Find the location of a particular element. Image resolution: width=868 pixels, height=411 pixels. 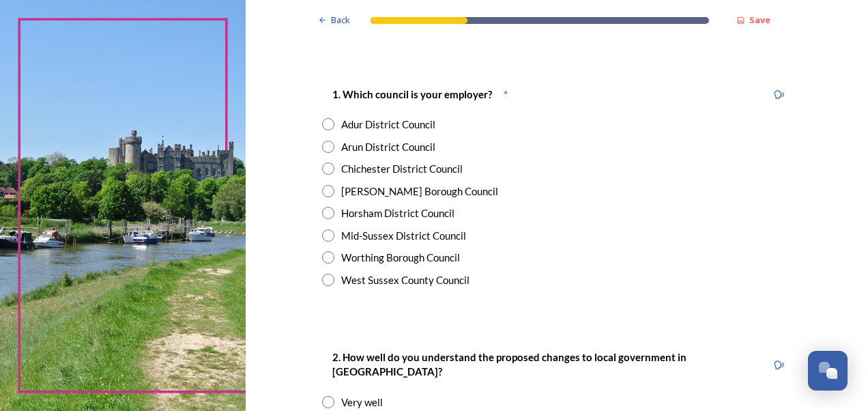

div: Horsham District Council is located at coordinates (398, 213).